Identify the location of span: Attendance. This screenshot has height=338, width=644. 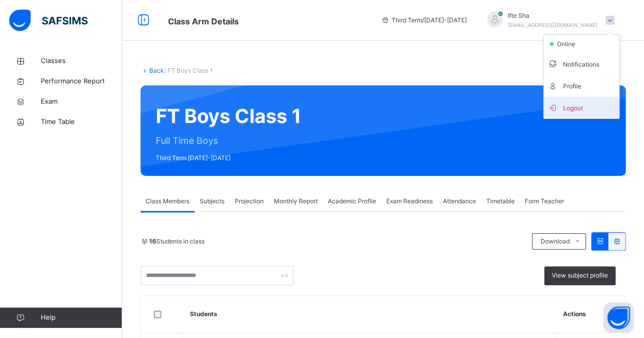
(459, 202).